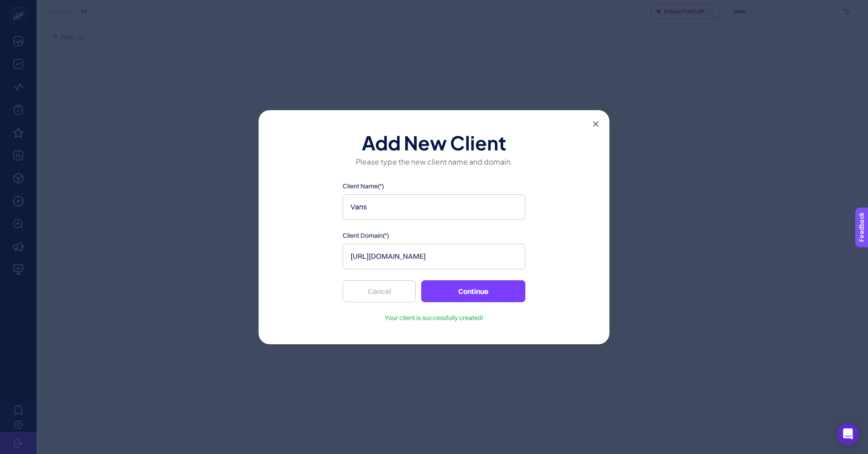 Image resolution: width=868 pixels, height=454 pixels. Describe the element at coordinates (434, 161) in the screenshot. I see `p: Please type the new client name and domain.` at that location.